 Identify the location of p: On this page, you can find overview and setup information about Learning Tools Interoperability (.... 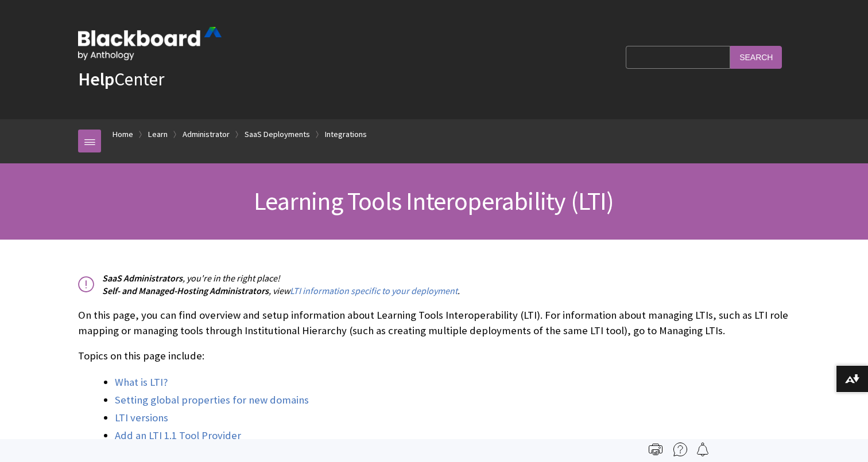
(434, 323).